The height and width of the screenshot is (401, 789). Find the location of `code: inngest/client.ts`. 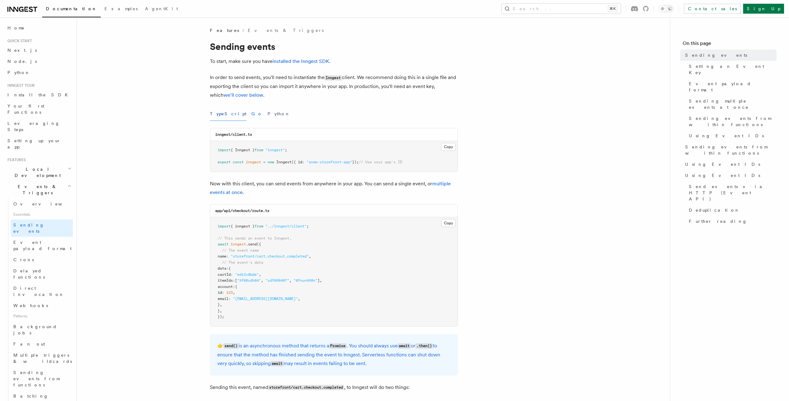

code: inngest/client.ts is located at coordinates (233, 135).